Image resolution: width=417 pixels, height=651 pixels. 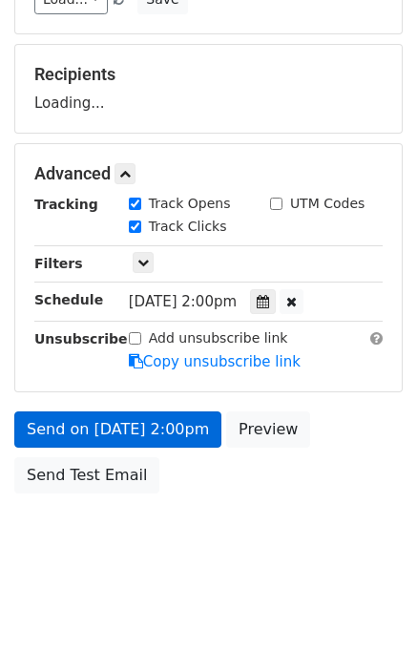 What do you see at coordinates (218, 338) in the screenshot?
I see `label: Add unsubscribe link` at bounding box center [218, 338].